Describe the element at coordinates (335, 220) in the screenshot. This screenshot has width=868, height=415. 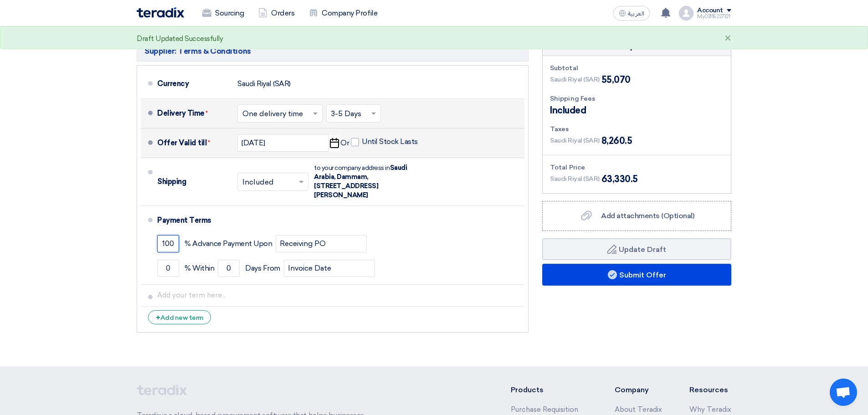
I see `div: Payment Terms` at that location.